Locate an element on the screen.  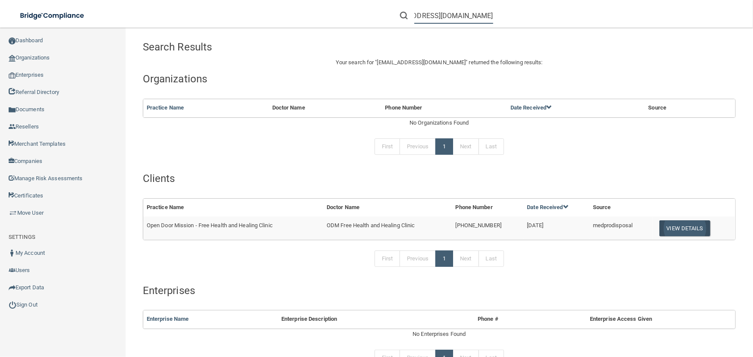
img: ic-search.3b580494.png is located at coordinates (404, 16).